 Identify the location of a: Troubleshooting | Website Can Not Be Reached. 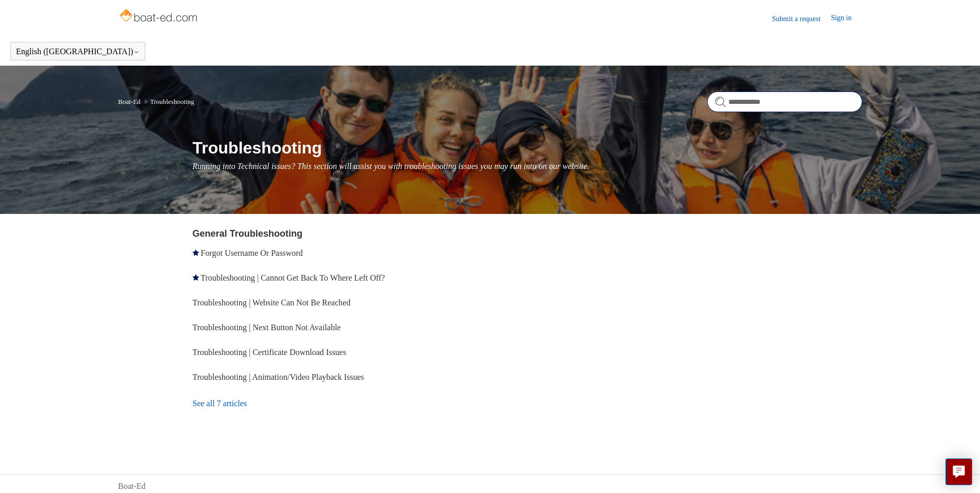
(272, 302).